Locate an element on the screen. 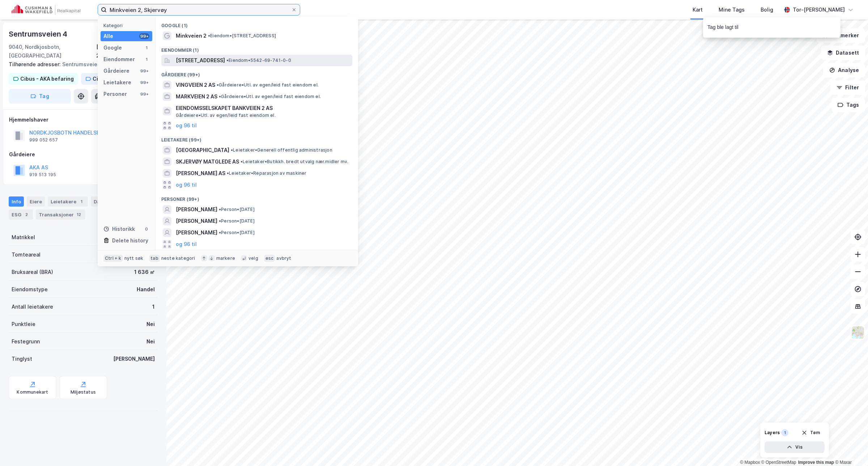 The height and width of the screenshot is (466, 868). div: Nei is located at coordinates (151, 324).